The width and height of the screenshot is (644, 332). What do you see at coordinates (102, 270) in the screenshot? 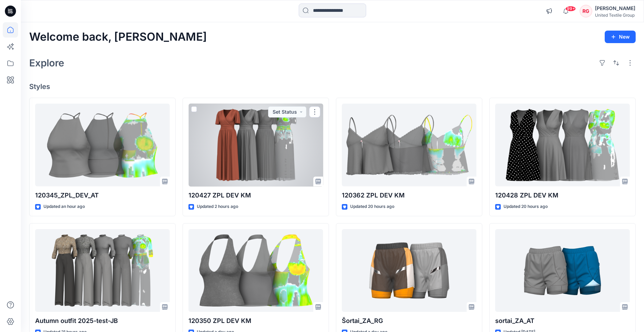
I see `a: Autumn outfit 2025-test-JB` at bounding box center [102, 270].